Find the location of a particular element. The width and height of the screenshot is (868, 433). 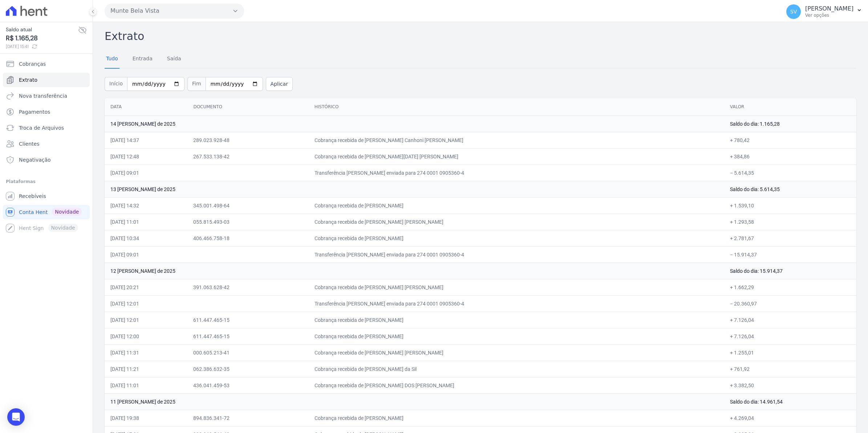

a: Clientes is located at coordinates (46, 144).